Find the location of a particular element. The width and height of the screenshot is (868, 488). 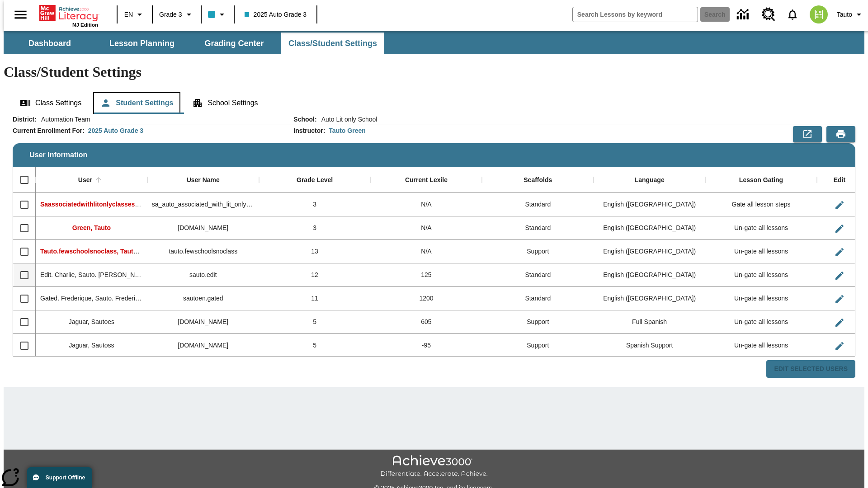

button: Language: EN, Select a language is located at coordinates (134, 14).